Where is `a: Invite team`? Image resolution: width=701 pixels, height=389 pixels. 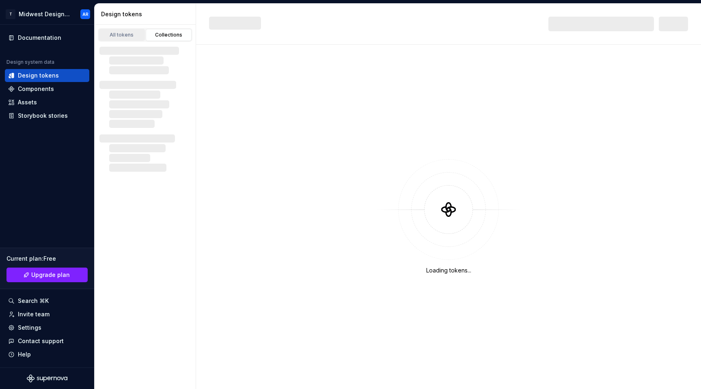
a: Invite team is located at coordinates (47, 314).